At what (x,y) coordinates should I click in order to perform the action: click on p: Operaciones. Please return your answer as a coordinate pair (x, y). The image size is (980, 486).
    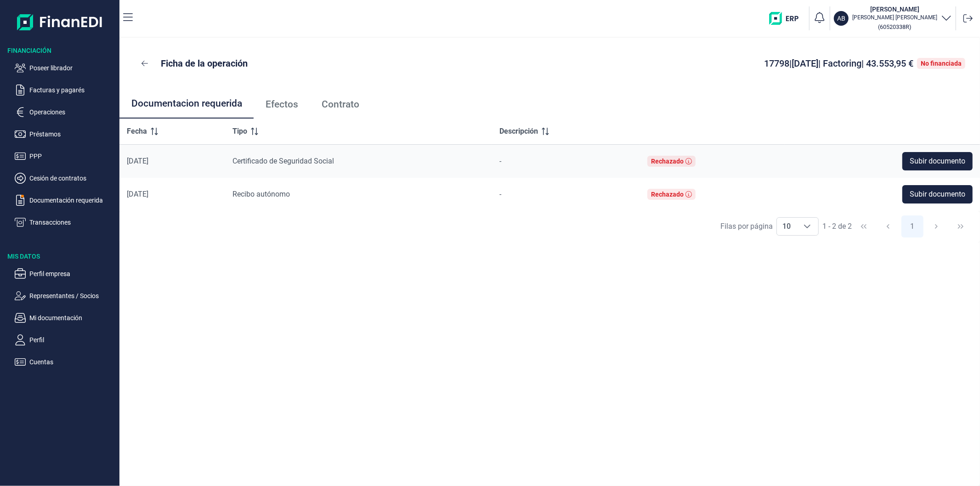
    Looking at the image, I should click on (73, 112).